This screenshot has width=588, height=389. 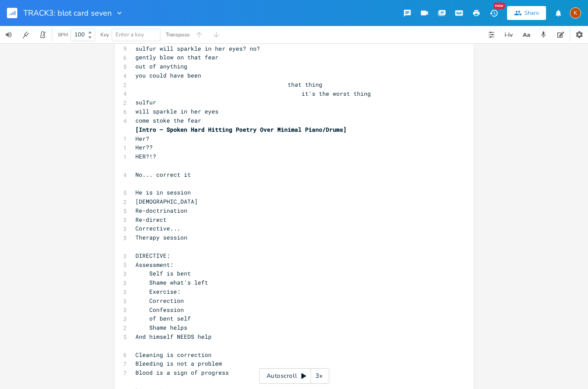 I want to click on span: Corrective..., so click(x=158, y=228).